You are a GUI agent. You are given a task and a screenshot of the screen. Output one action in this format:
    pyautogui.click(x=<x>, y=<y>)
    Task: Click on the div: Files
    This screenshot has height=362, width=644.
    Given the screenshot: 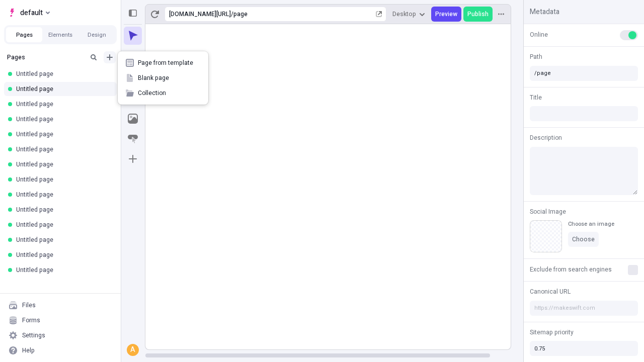 What is the action you would take?
    pyautogui.click(x=28, y=306)
    